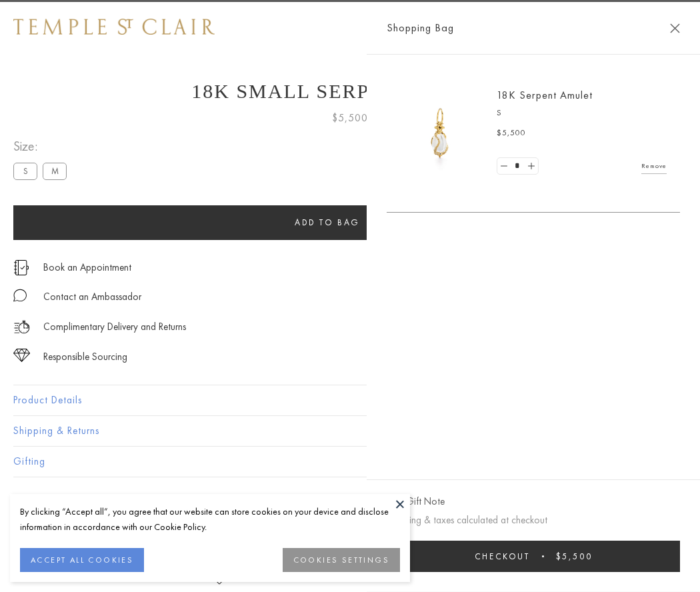 Image resolution: width=700 pixels, height=592 pixels. I want to click on a: Book an Appointment, so click(87, 268).